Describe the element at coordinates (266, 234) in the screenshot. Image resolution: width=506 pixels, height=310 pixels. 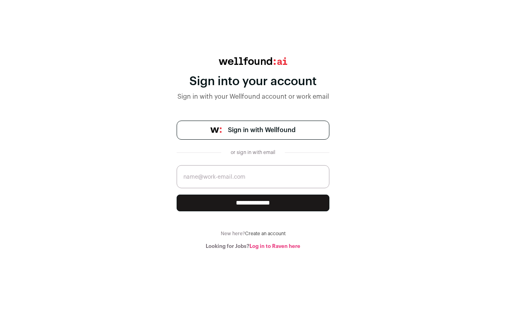
I see `a: Create an account` at that location.